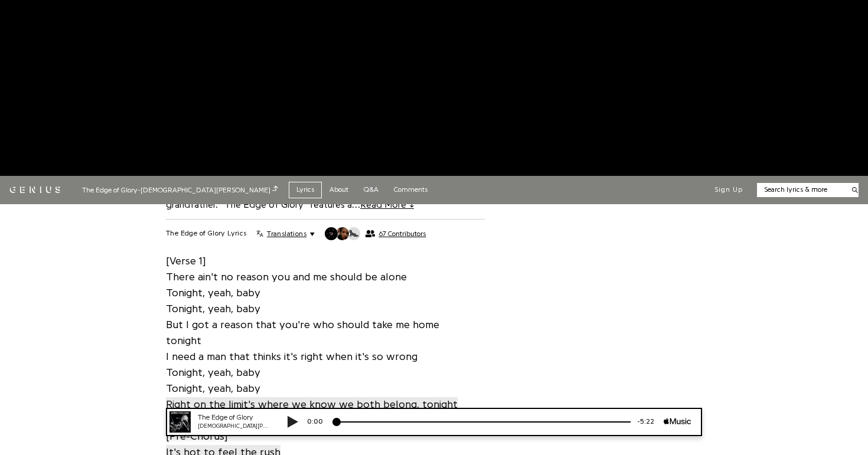 The height and width of the screenshot is (455, 868). Describe the element at coordinates (285, 233) in the screenshot. I see `button: Translations` at that location.